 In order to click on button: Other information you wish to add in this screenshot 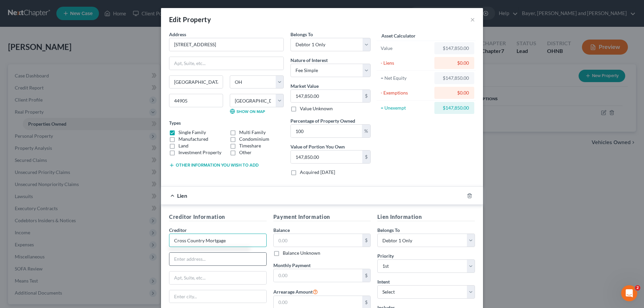, I will do `click(214, 165)`.